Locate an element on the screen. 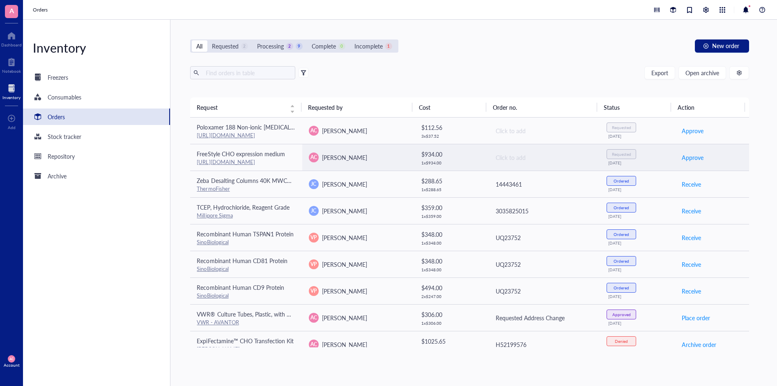  div: 0 is located at coordinates (342, 46).